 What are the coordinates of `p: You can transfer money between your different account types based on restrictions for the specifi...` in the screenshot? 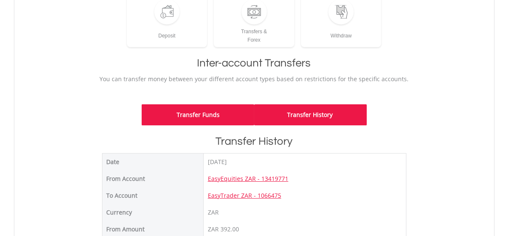 It's located at (254, 79).